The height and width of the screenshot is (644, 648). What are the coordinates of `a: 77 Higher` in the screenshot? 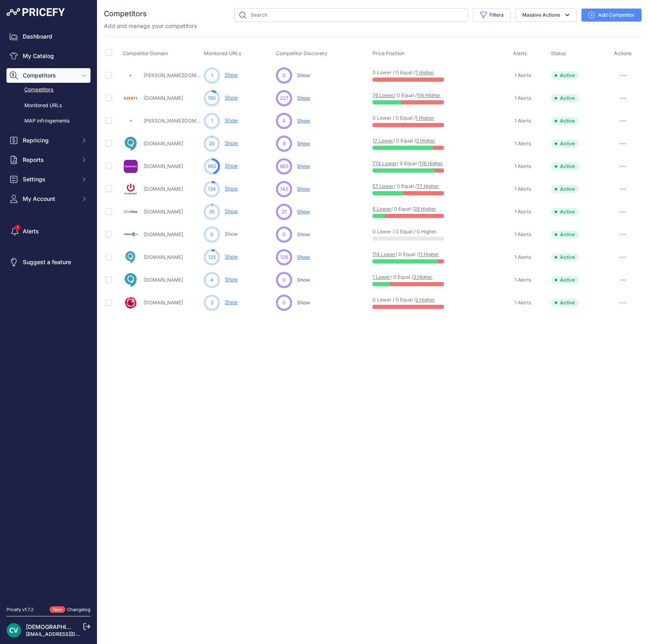 It's located at (428, 186).